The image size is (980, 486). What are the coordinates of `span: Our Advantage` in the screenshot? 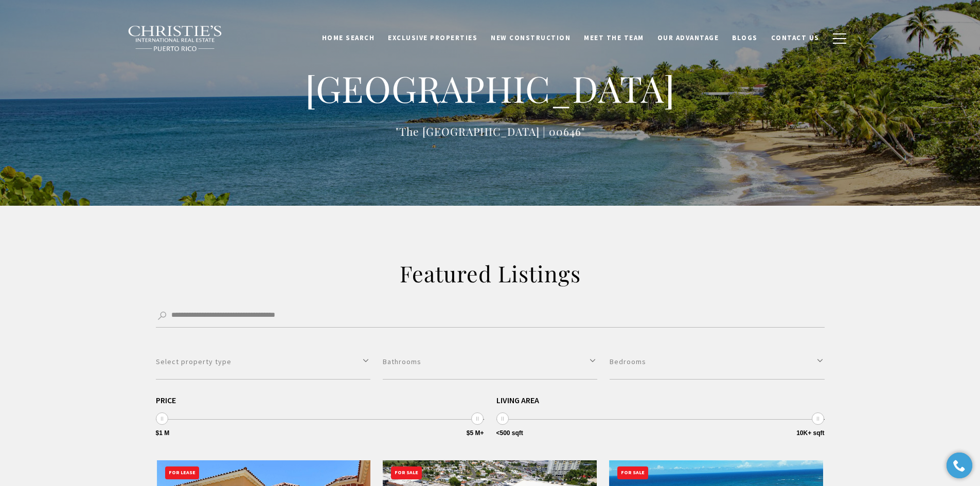 It's located at (688, 38).